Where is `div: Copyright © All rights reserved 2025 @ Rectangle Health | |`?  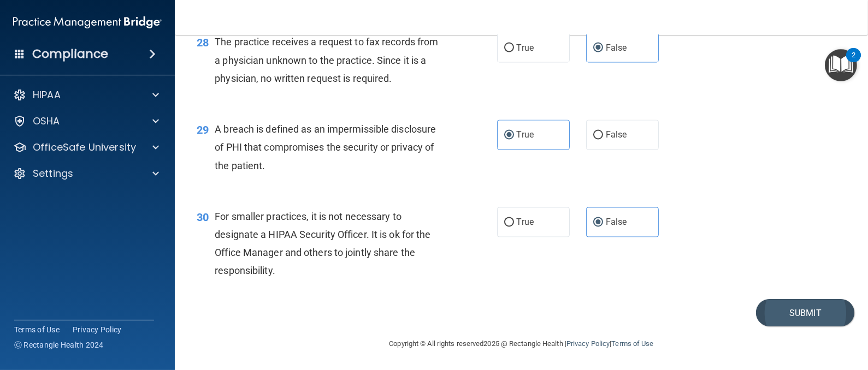
div: Copyright © All rights reserved 2025 @ Rectangle Health | | is located at coordinates (522, 344).